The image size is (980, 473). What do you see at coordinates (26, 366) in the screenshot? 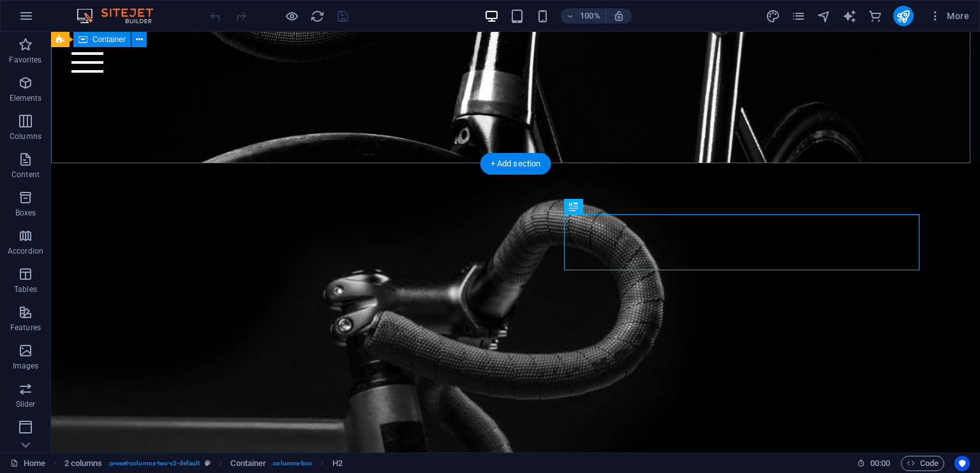
I see `p: Images` at bounding box center [26, 366].